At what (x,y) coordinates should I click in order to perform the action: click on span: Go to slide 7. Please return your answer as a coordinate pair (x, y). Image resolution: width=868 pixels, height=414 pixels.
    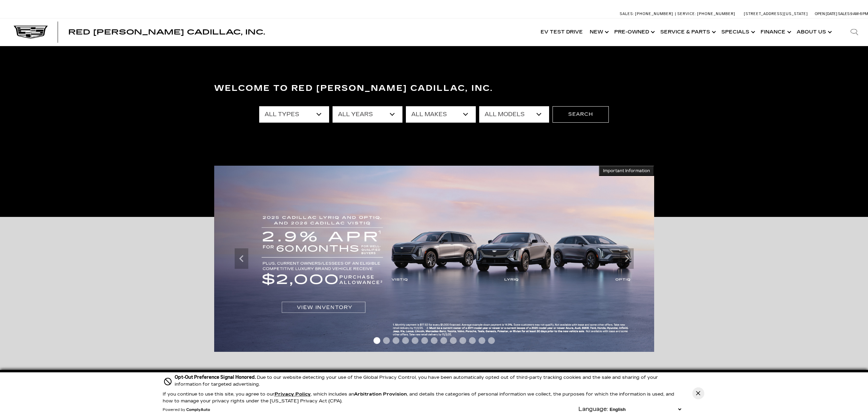
    Looking at the image, I should click on (434, 341).